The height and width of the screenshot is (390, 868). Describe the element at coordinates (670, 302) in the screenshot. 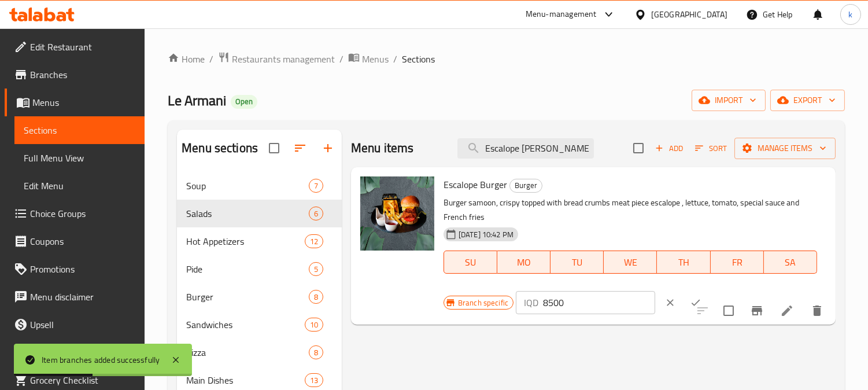

I see `button: clear` at that location.